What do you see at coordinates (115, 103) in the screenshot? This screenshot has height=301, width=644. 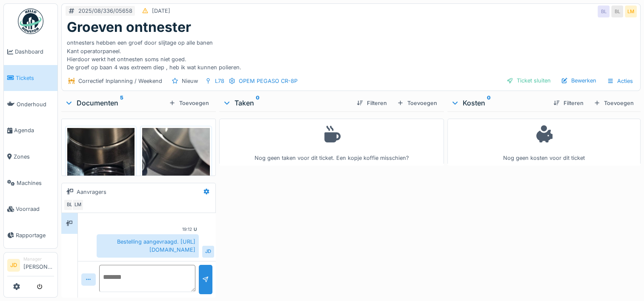 I see `div: Documenten` at bounding box center [115, 103].